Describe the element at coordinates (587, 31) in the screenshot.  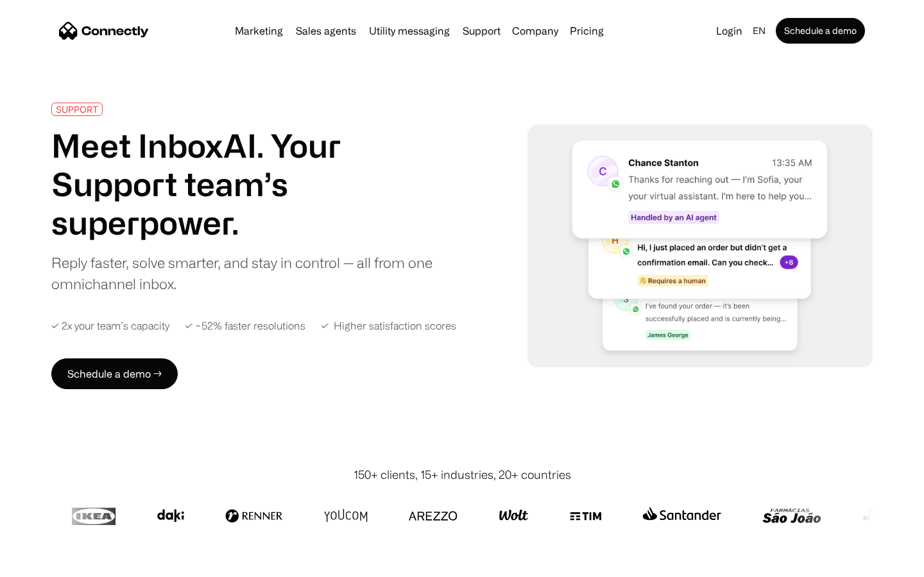
I see `a: Pricing` at that location.